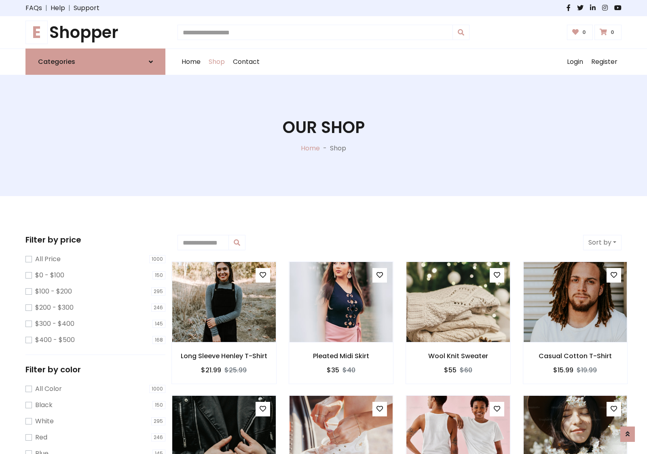 This screenshot has height=454, width=647. Describe the element at coordinates (341, 356) in the screenshot. I see `h6: Pleated Midi Skirt` at that location.